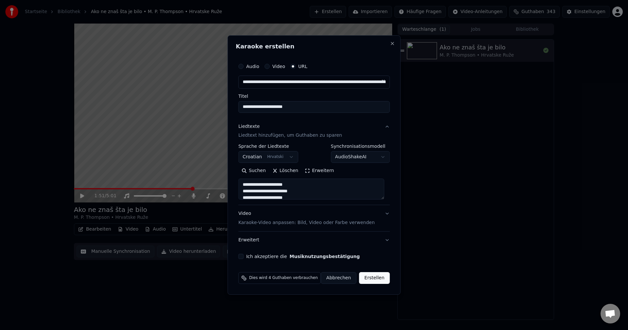  Describe the element at coordinates (339, 278) in the screenshot. I see `button: Abbrechen` at that location.